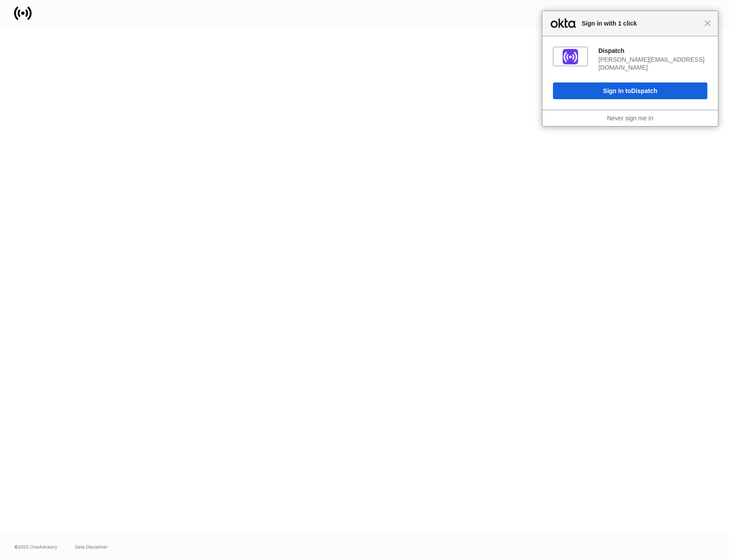 The width and height of the screenshot is (729, 560). I want to click on span: © 2025 OneAdvisory, so click(36, 546).